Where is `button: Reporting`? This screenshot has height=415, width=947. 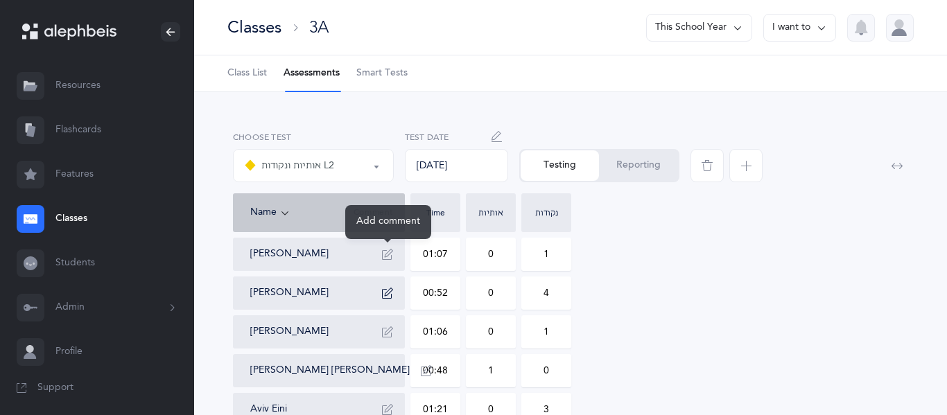 button: Reporting is located at coordinates (639, 166).